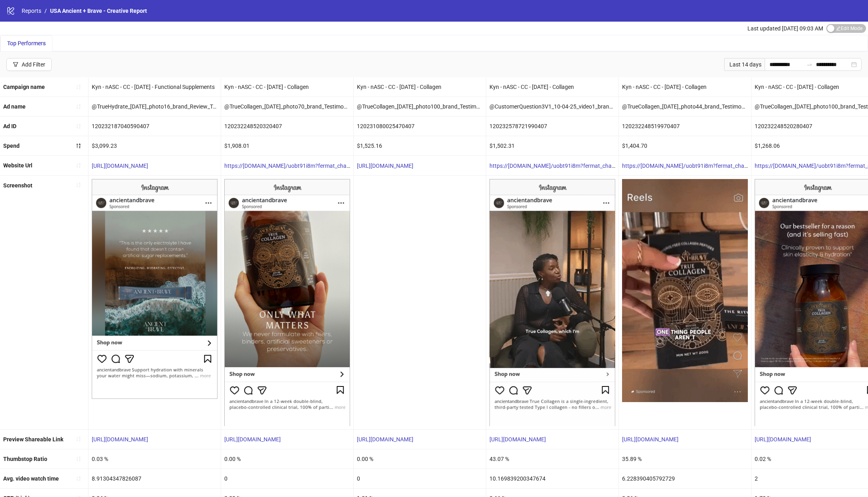 This screenshot has width=868, height=497. I want to click on span: USA Ancient + Brave - Creative Report, so click(98, 11).